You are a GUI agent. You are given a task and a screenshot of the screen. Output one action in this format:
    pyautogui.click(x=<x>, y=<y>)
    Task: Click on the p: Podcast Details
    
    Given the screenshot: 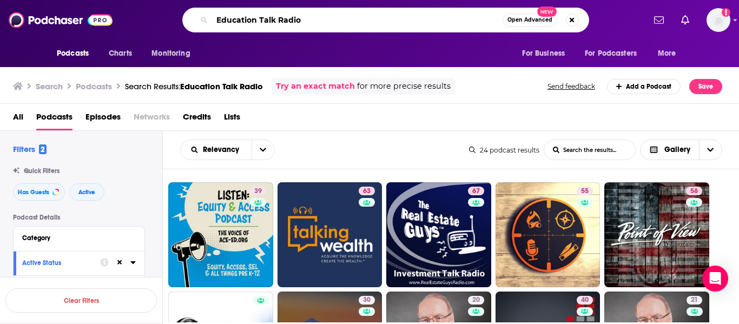 What is the action you would take?
    pyautogui.click(x=79, y=217)
    